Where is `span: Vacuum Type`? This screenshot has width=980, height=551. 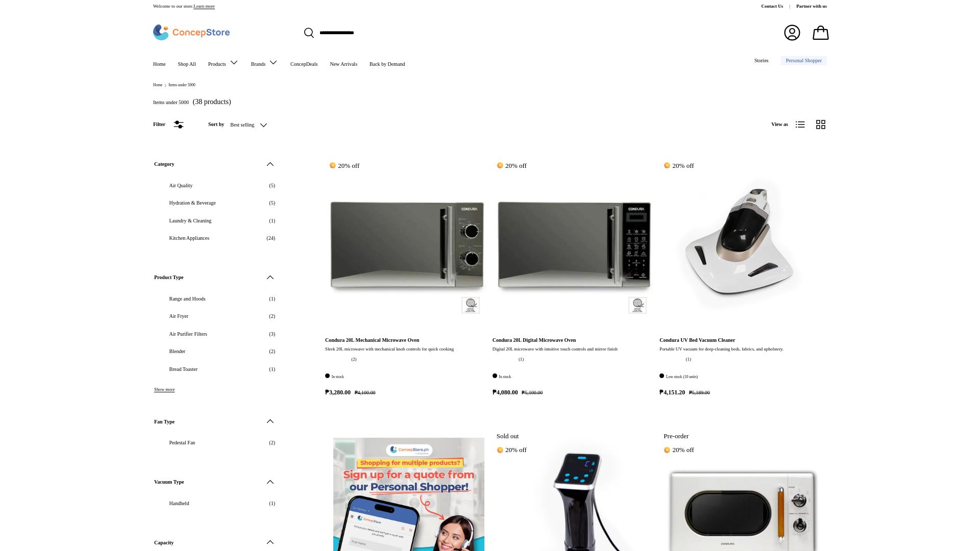
span: Vacuum Type is located at coordinates (206, 482).